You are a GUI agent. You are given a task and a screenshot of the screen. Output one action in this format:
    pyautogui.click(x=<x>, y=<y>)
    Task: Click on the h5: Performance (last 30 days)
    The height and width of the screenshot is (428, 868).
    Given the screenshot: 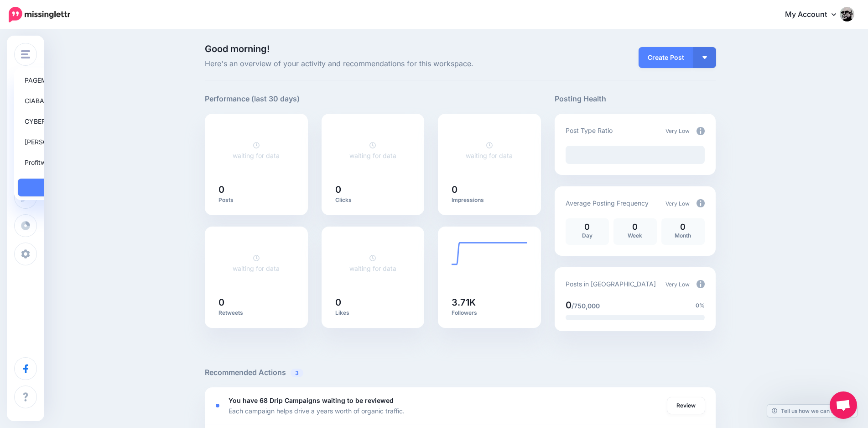 What is the action you would take?
    pyautogui.click(x=252, y=99)
    